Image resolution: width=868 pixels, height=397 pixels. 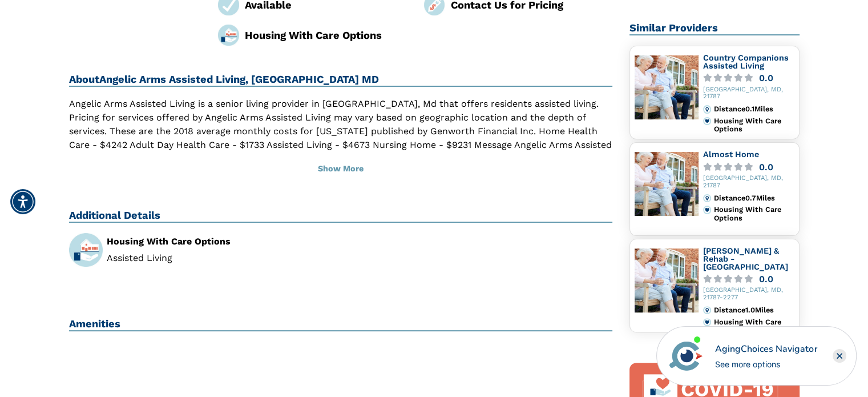 I want to click on a: Country Companions Assisted Living, so click(x=746, y=61).